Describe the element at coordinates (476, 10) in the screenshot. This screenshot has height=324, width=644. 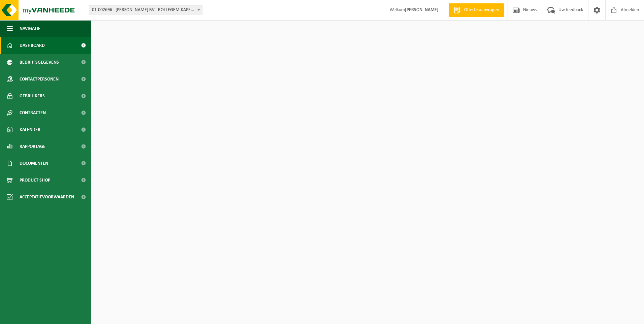
I see `a: Offerte aanvragen` at that location.